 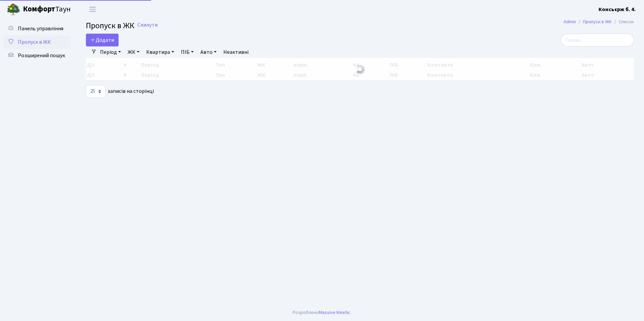 I want to click on img: Обробка..., so click(x=360, y=69).